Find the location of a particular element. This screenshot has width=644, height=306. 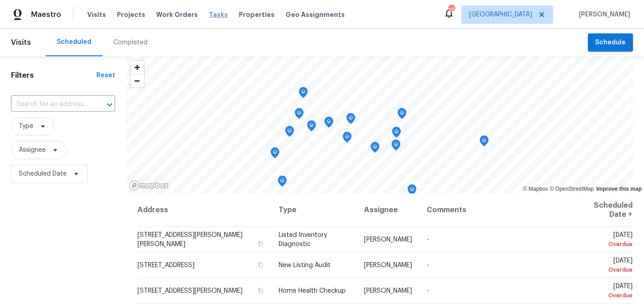

span: Zoom in is located at coordinates (137, 67).